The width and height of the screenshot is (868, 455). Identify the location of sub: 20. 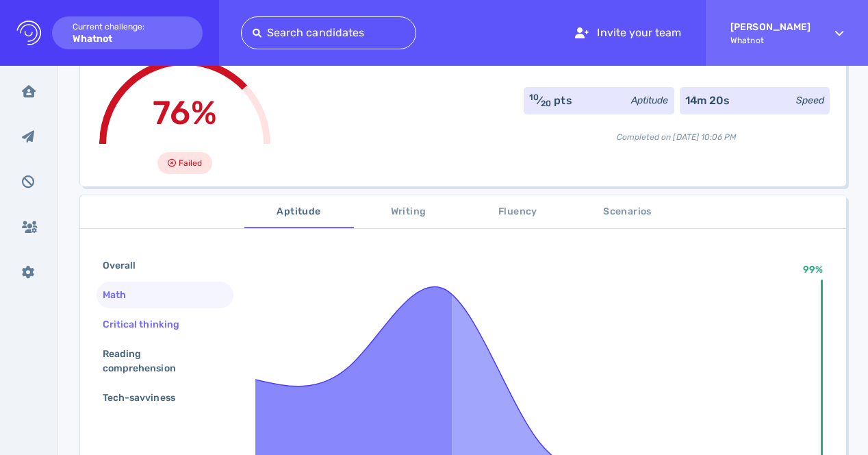
(546, 103).